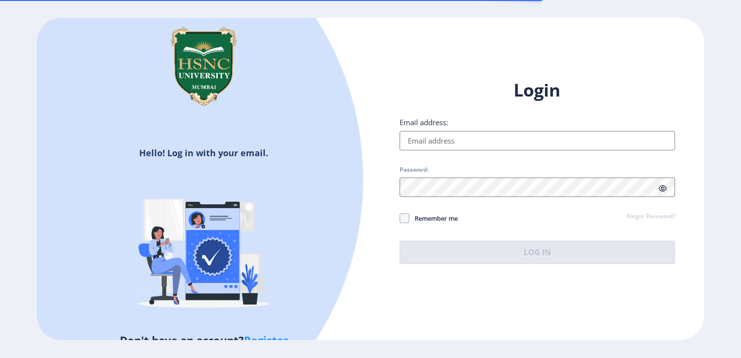 The width and height of the screenshot is (741, 358). I want to click on a: Register, so click(266, 340).